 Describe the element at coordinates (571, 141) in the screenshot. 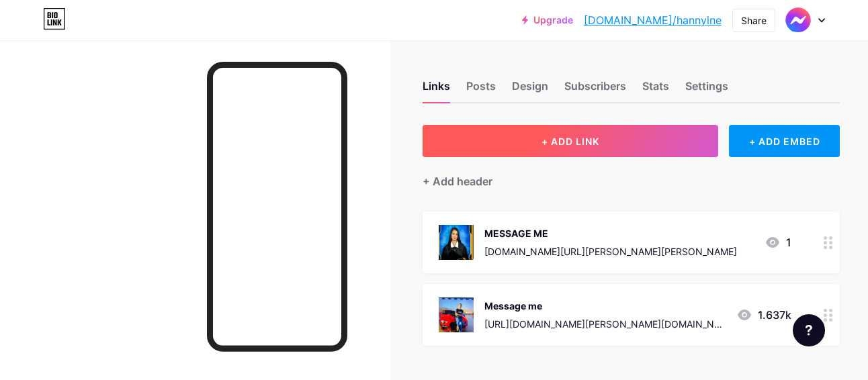

I see `span: + ADD LINK` at that location.